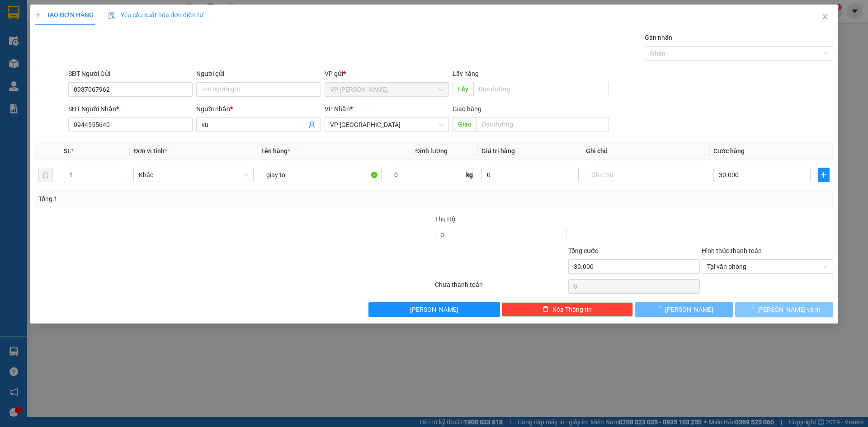  I want to click on div: Người gửi, so click(259, 74).